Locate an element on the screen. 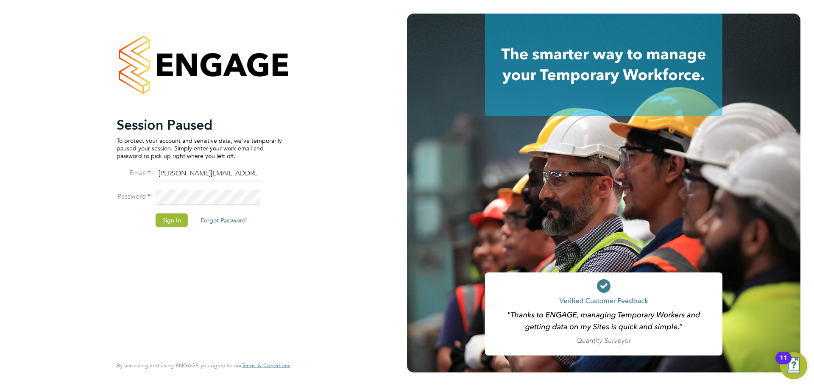 The width and height of the screenshot is (814, 386). button: Open Resource Center, 11 new notifications is located at coordinates (794, 366).